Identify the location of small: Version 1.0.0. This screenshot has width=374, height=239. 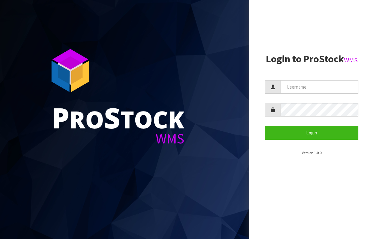
(312, 152).